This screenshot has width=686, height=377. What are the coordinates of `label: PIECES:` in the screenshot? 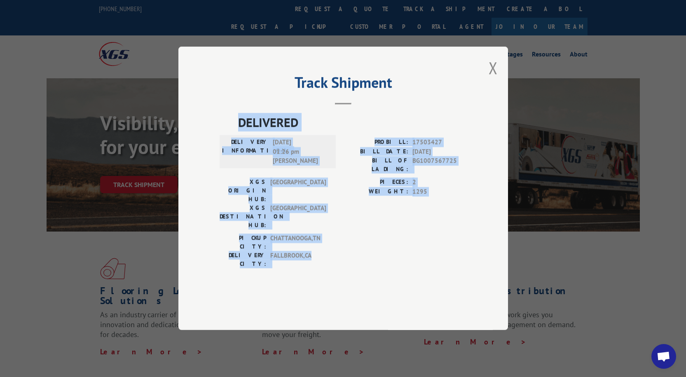 It's located at (376, 183).